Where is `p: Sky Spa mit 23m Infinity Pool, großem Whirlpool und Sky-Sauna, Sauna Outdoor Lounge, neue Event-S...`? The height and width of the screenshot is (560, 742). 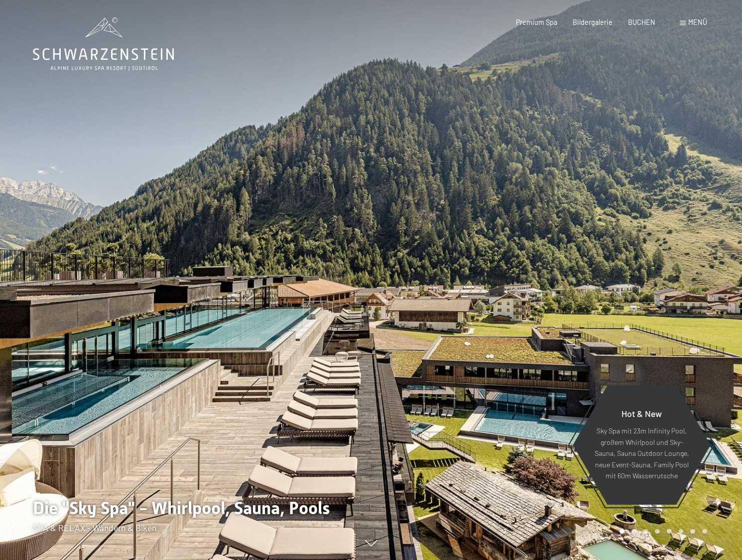
p: Sky Spa mit 23m Infinity Pool, großem Whirlpool und Sky-Sauna, Sauna Outdoor Lounge, neue Event-S... is located at coordinates (642, 454).